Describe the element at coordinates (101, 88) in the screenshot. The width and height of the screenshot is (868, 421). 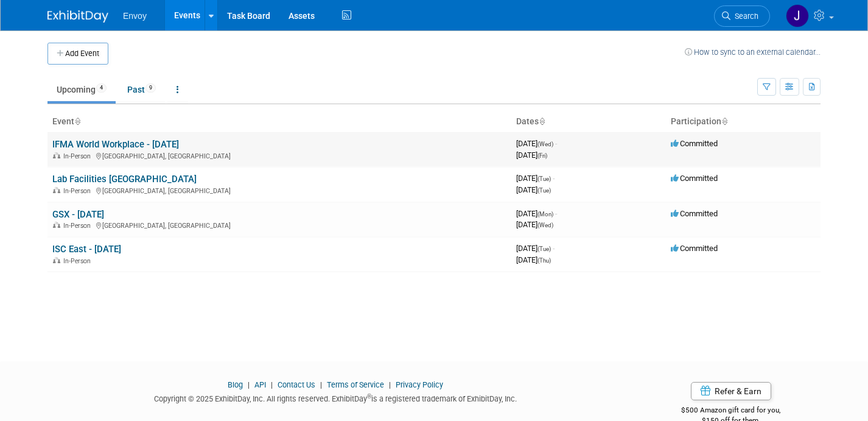
I see `span: 4` at that location.